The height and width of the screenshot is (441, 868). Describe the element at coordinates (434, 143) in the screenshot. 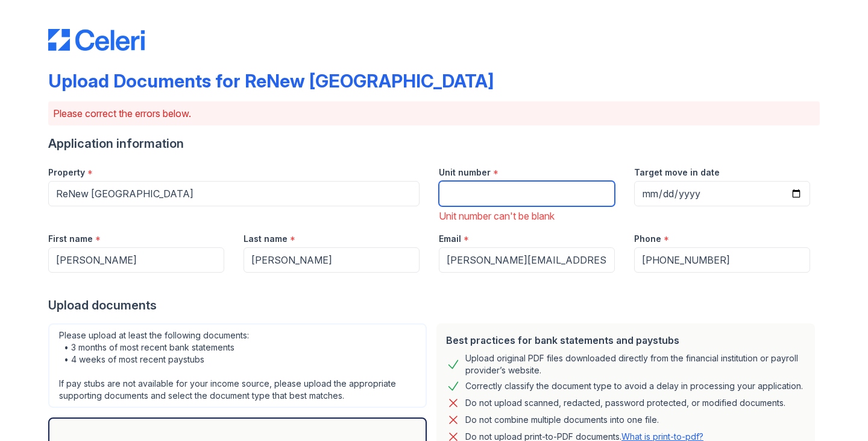

I see `div: Application information` at that location.